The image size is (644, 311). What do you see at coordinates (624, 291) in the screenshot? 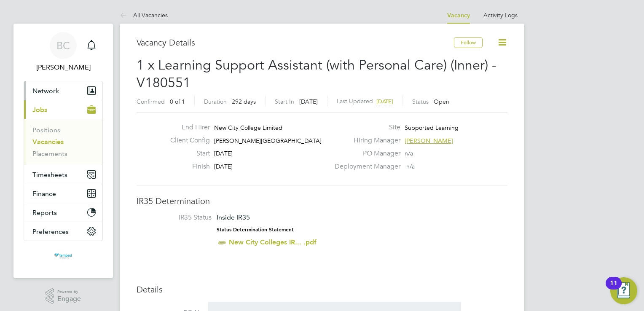
I see `button: Open Resource Center, 11 new notifications` at bounding box center [624, 291].